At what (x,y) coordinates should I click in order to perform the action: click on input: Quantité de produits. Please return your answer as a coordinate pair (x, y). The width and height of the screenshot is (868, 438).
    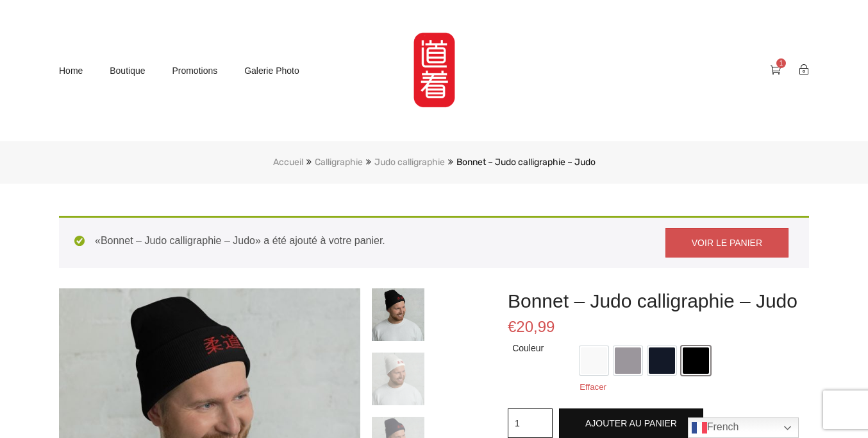
    Looking at the image, I should click on (530, 423).